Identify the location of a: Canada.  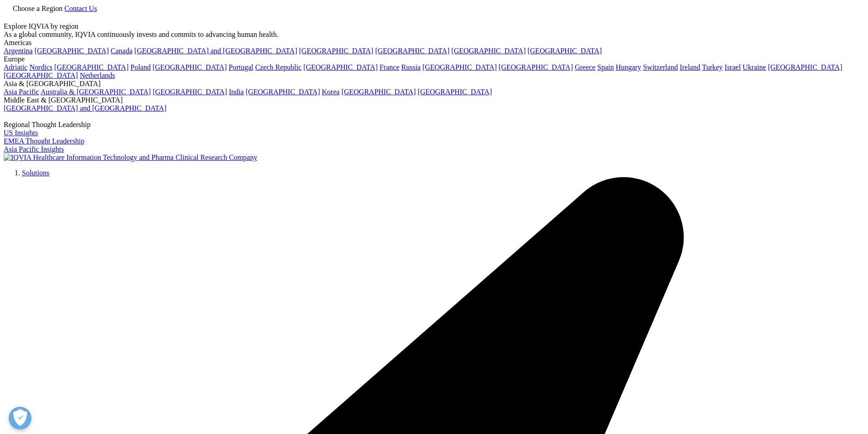
(122, 50).